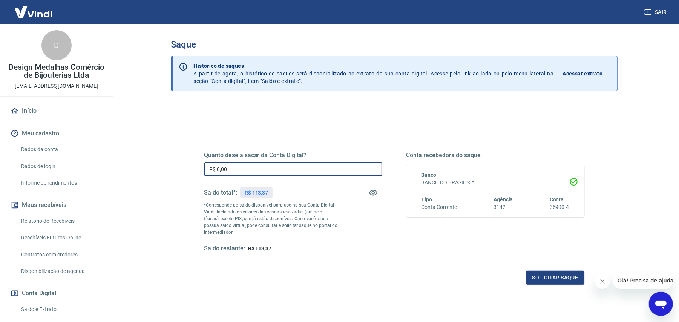 This screenshot has width=679, height=322. Describe the element at coordinates (61, 271) in the screenshot. I see `a: Disponibilização de agenda` at that location.